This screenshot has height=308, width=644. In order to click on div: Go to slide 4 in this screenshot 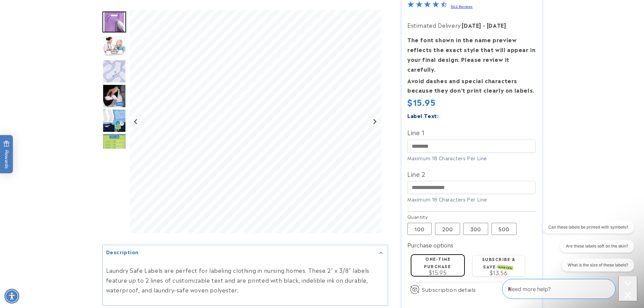, I will do `click(114, 96)`.